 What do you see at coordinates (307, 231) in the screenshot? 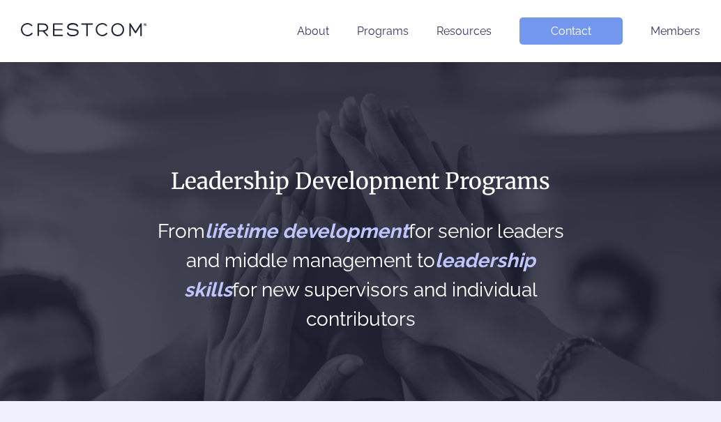
I see `span: lifetime development` at bounding box center [307, 231].